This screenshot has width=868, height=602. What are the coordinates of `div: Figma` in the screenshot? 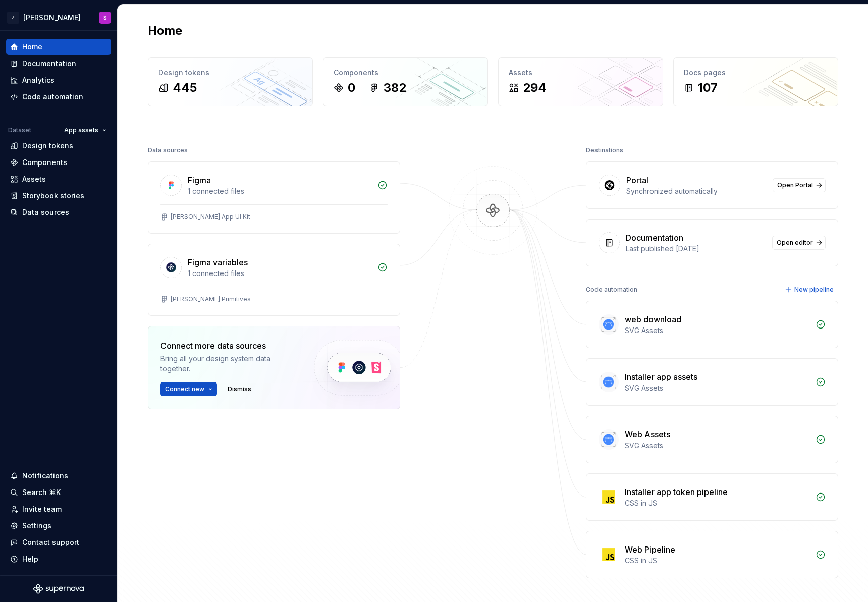 It's located at (200, 180).